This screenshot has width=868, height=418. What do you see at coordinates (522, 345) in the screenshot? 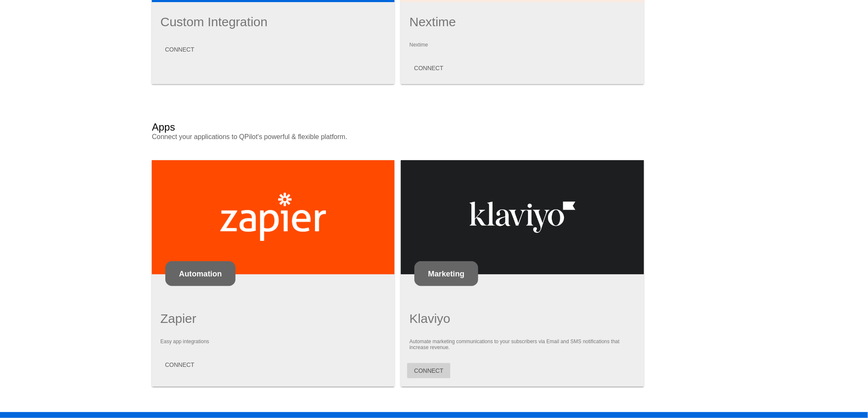
I see `p: Automate marketing communications to your subscribers via Email and SMS notifications that increa...` at bounding box center [522, 345].